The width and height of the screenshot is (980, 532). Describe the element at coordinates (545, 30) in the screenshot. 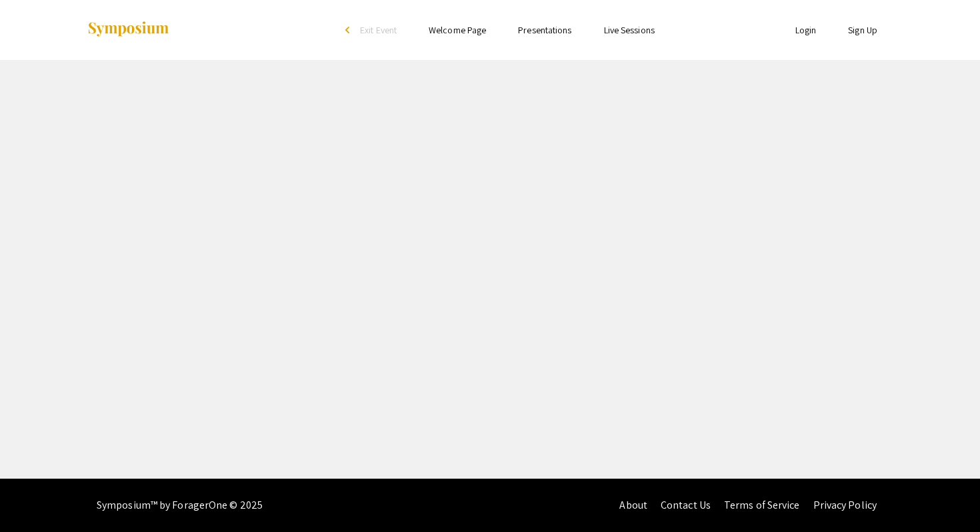

I see `a: Presentations` at that location.